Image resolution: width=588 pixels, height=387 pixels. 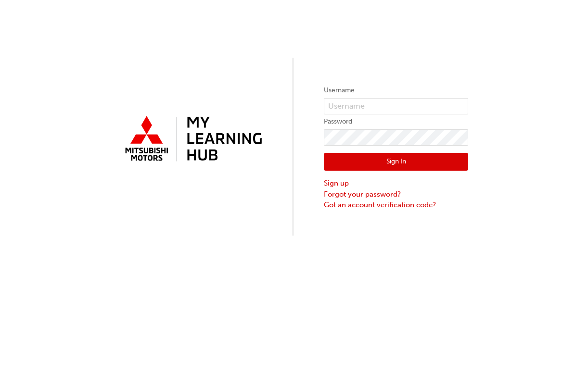 What do you see at coordinates (396, 122) in the screenshot?
I see `label: Password` at bounding box center [396, 122].